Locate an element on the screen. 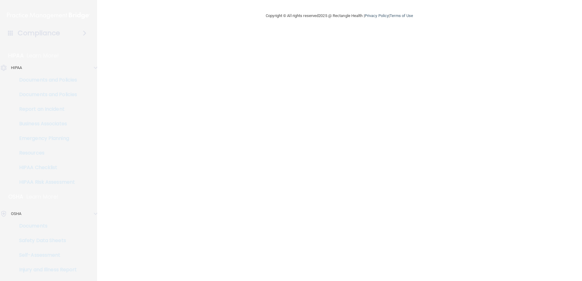  p: Documents is located at coordinates (45, 226).